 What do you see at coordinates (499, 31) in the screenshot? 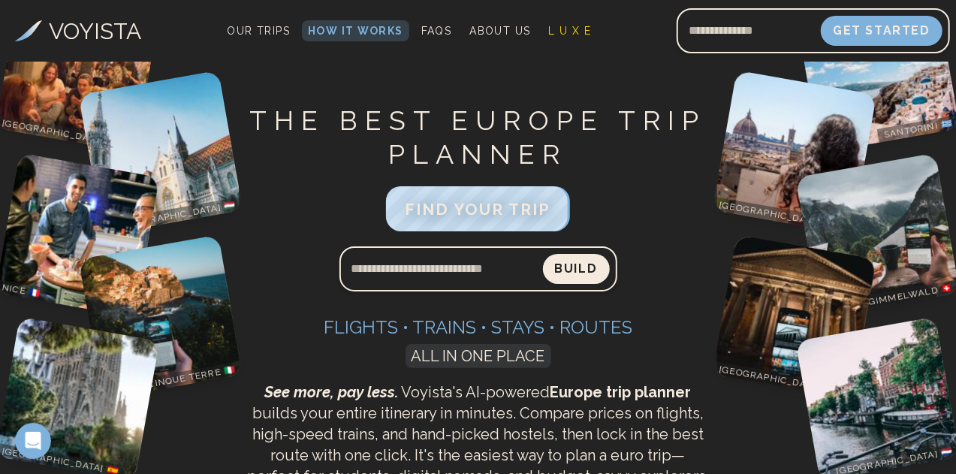
I see `a: About Us` at bounding box center [499, 31].